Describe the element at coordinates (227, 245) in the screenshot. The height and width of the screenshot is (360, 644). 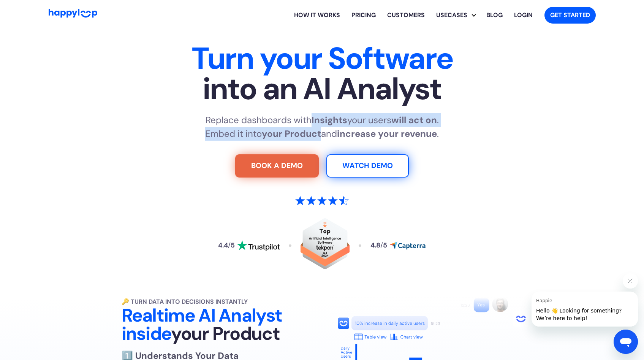
I see `div: 4.4 5` at that location.